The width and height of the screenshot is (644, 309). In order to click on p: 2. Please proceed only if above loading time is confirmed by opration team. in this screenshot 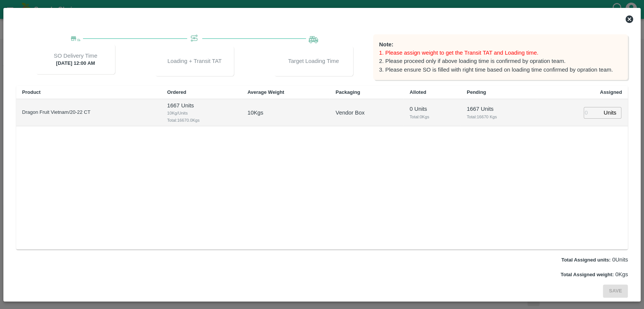, I will do `click(500, 61)`.